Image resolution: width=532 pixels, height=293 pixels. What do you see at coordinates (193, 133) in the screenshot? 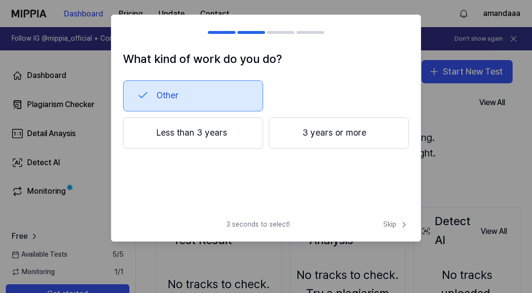
I see `button: Less than 3 years` at bounding box center [193, 133].